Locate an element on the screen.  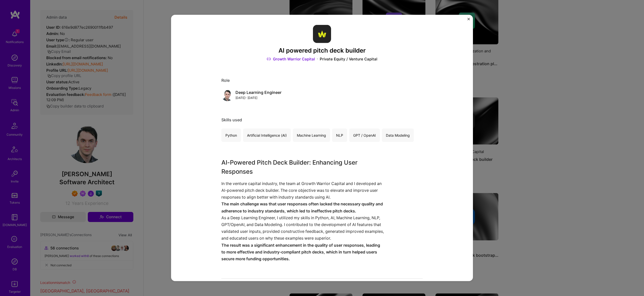
strong: The main challenge was that user responses often lacked the necessary quality and adherence to in... is located at coordinates (303, 207).